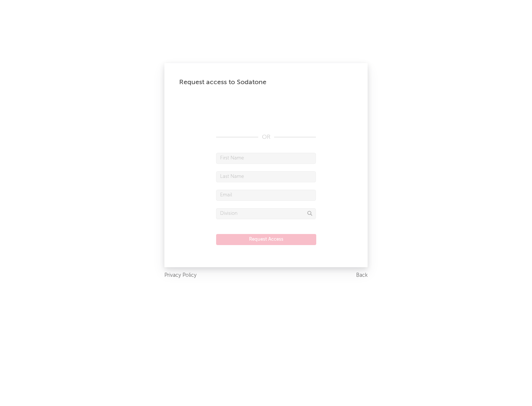  What do you see at coordinates (181, 275) in the screenshot?
I see `a: Privacy Policy` at bounding box center [181, 275].